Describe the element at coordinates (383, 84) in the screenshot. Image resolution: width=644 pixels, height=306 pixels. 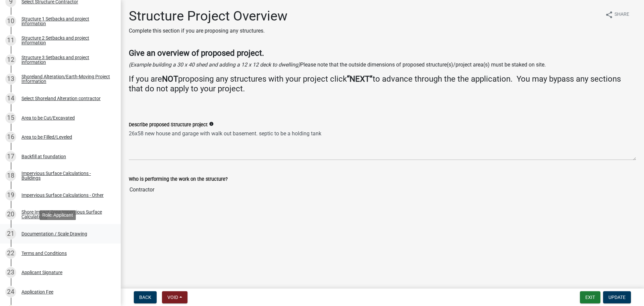
I see `h4: If you are proposing any structures with your project click to advance through the the applicatio...` at that location.